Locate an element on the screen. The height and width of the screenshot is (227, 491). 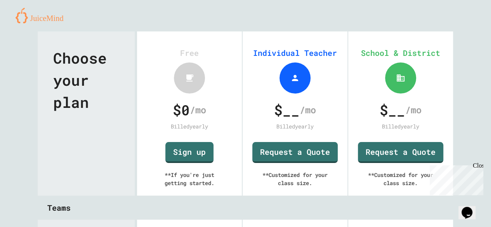
div: School & District is located at coordinates (400, 53).